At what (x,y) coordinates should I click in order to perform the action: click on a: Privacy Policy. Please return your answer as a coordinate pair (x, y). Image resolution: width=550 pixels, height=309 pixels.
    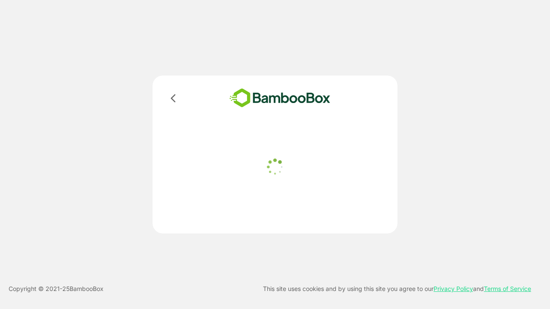
    Looking at the image, I should click on (453, 289).